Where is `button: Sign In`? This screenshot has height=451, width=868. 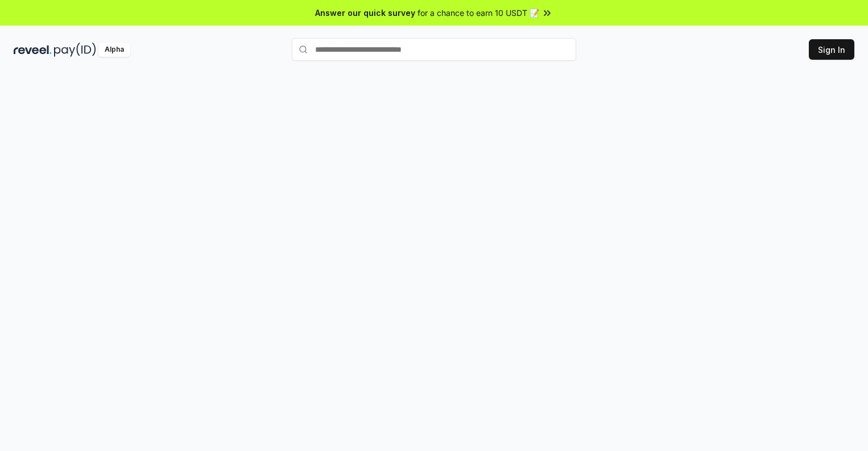
button: Sign In is located at coordinates (832, 50).